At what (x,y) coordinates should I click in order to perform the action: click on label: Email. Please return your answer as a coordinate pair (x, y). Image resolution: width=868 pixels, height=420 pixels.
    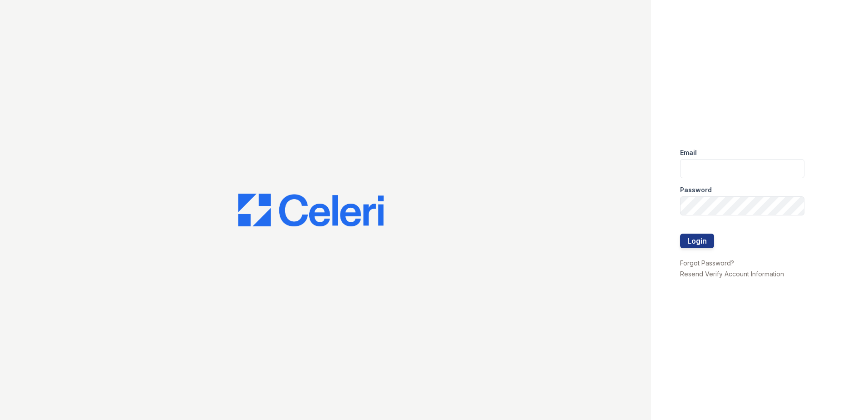
    Looking at the image, I should click on (688, 153).